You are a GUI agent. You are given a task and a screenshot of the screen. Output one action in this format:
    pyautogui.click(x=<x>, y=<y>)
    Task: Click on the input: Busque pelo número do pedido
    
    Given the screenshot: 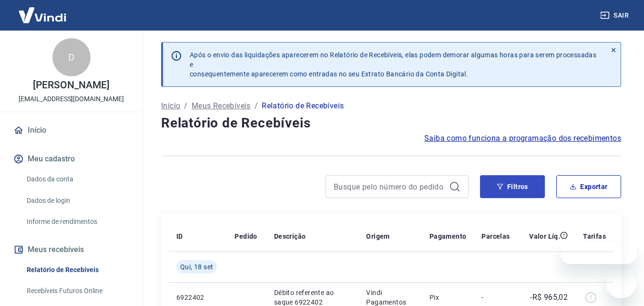 What is the action you would take?
    pyautogui.click(x=390, y=186)
    